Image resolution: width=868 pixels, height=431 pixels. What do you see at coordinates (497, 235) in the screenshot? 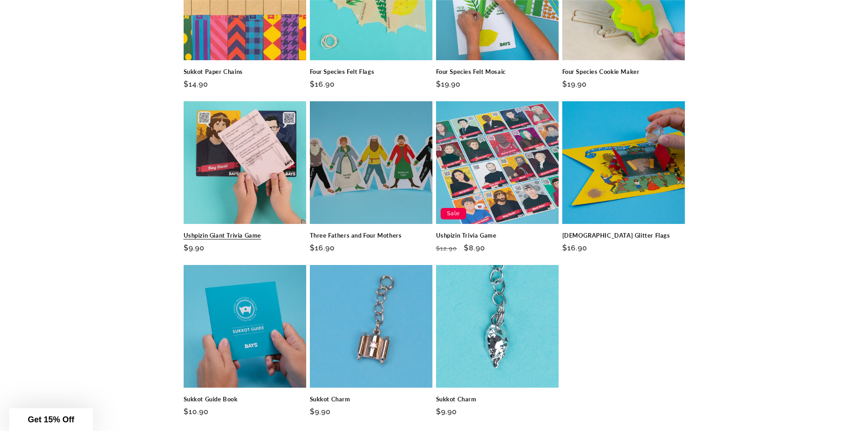
I see `a: Ushpizin Trivia Game` at bounding box center [497, 235].